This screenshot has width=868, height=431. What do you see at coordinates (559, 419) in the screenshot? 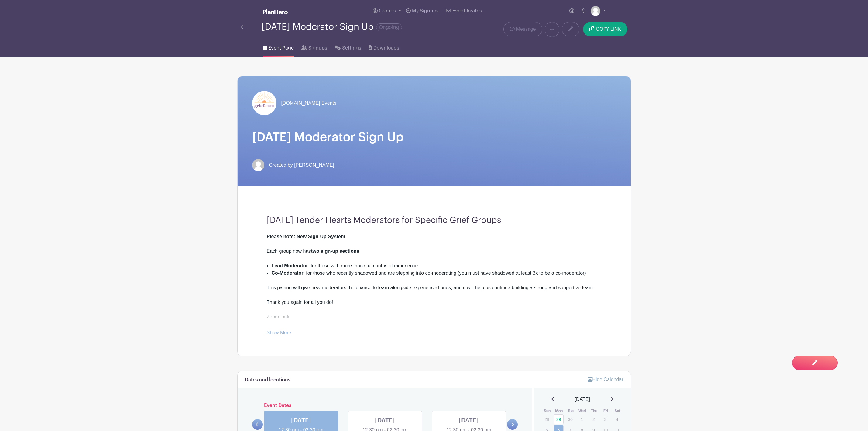
I see `a: 29` at bounding box center [559, 419].